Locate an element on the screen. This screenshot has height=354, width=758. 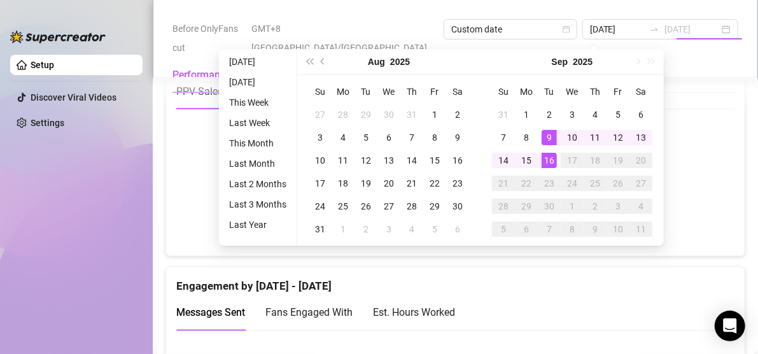
td: 2025-09-04 is located at coordinates (412, 229).